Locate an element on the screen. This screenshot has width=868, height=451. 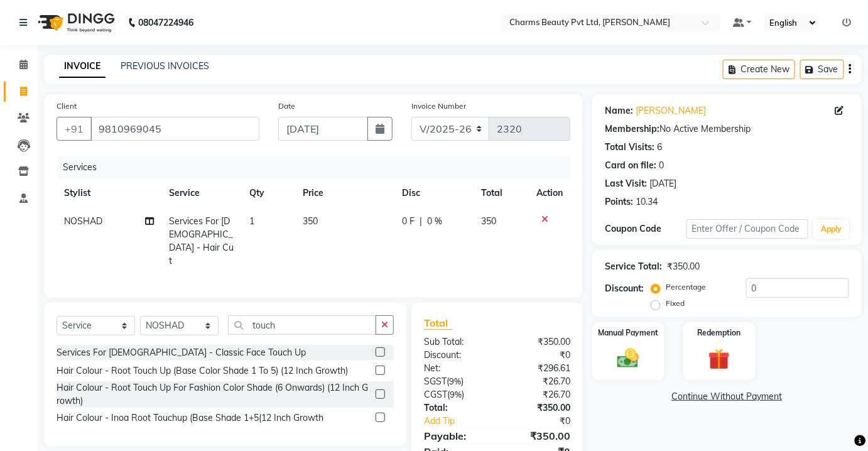
a: Continue Without Payment is located at coordinates (726, 397).